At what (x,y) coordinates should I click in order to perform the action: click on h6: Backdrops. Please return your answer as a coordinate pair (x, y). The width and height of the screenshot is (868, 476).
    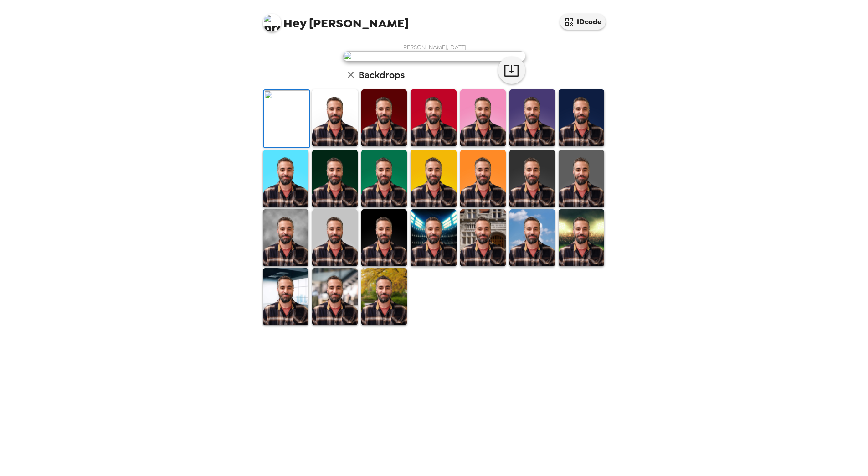
    Looking at the image, I should click on (382, 75).